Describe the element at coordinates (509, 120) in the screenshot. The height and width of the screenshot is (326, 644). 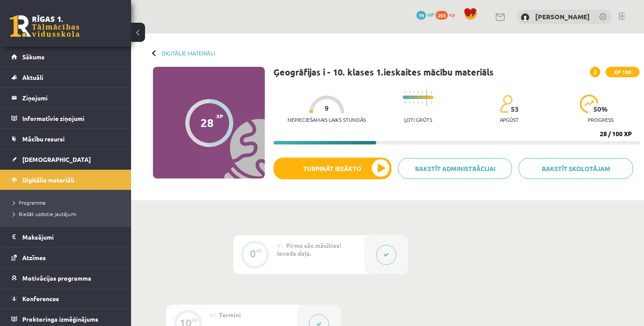
I see `p: apgūst` at that location.